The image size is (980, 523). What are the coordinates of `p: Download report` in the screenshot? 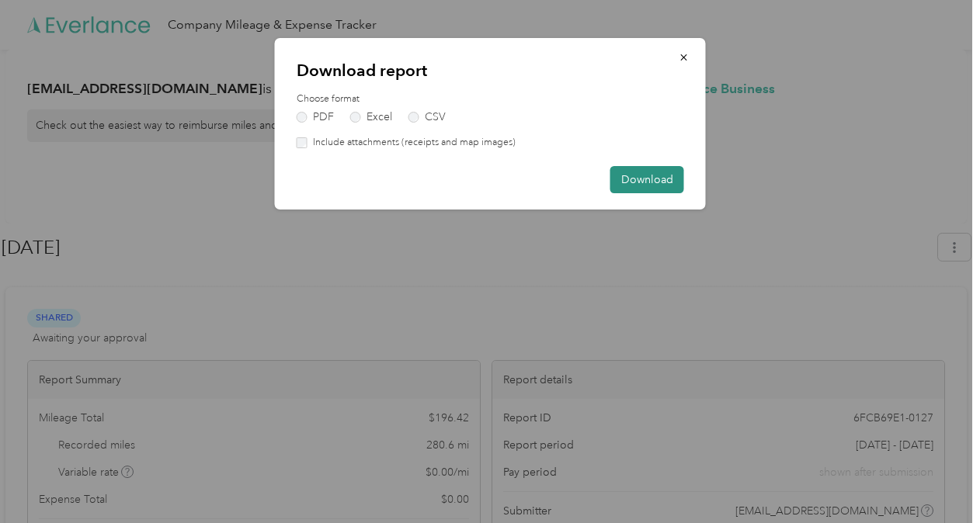 It's located at (490, 71).